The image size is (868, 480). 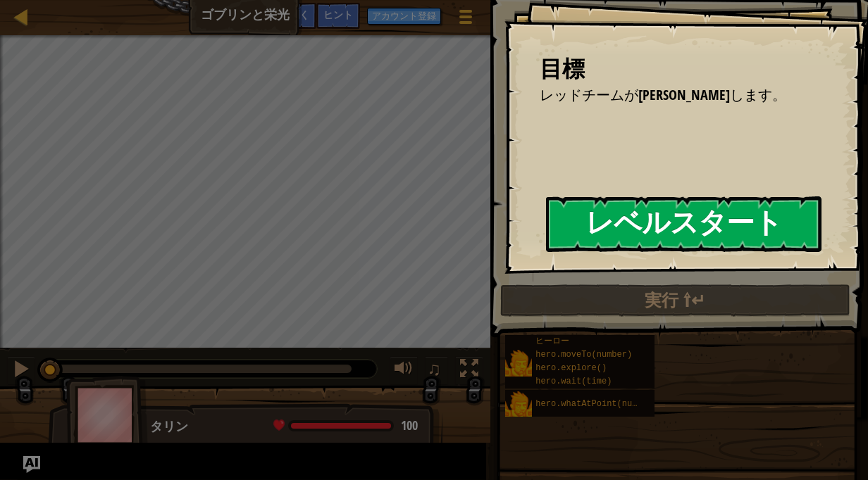 I want to click on span: hero.moveTo(number), so click(x=583, y=355).